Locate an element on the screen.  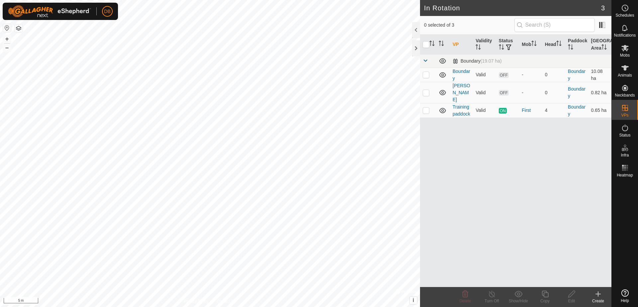
a: Help is located at coordinates (625, 296).